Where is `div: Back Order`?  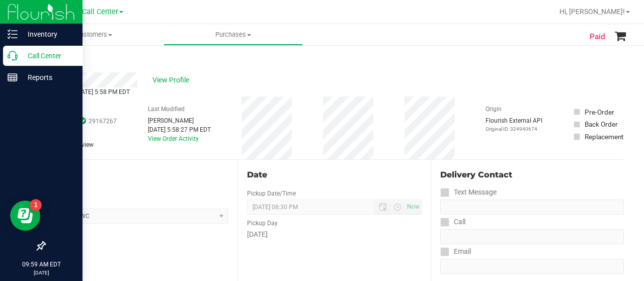 div: Back Order is located at coordinates (601, 124).